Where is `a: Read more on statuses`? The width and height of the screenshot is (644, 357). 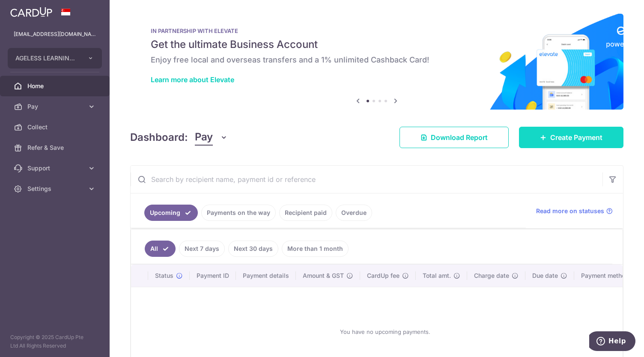
a: Read more on statuses is located at coordinates (574, 211).